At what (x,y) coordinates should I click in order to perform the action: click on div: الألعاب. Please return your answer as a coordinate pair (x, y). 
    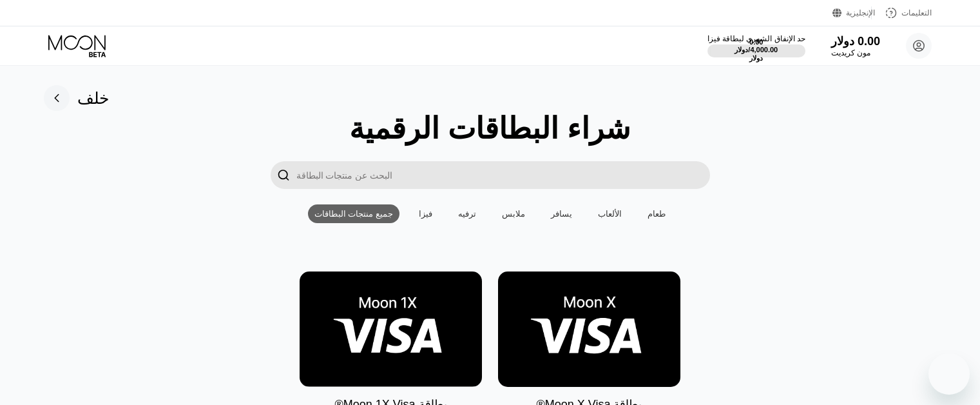
    Looking at the image, I should click on (610, 213).